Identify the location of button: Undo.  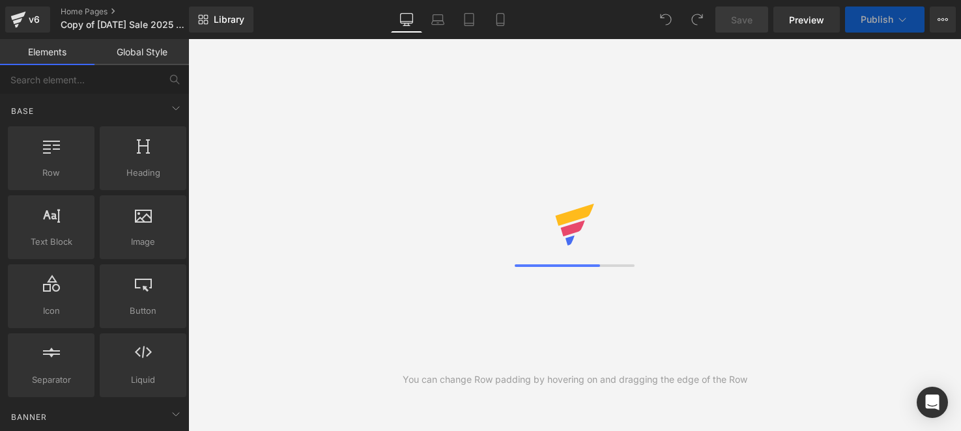
(666, 20).